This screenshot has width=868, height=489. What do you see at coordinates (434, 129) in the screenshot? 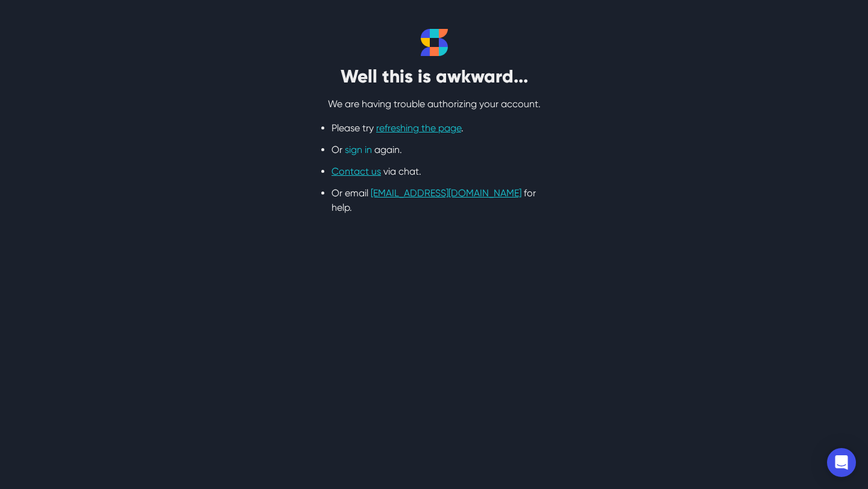
I see `li: Please try .` at bounding box center [434, 129].